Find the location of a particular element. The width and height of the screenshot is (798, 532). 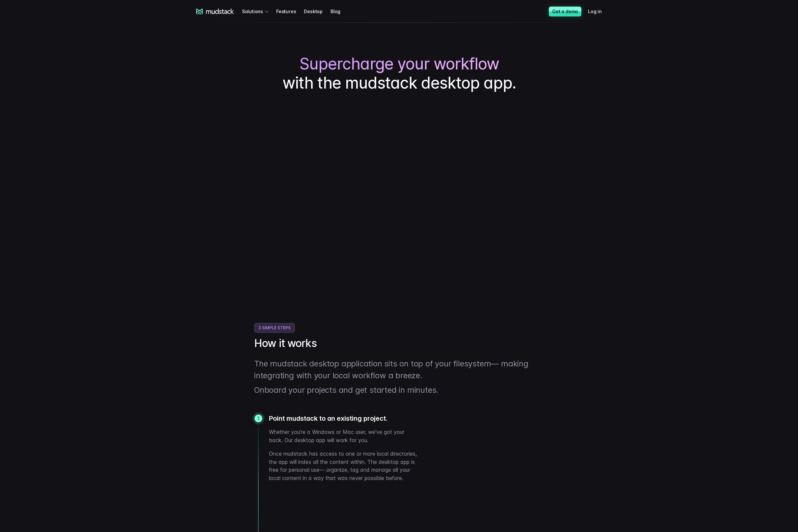

div: 1 is located at coordinates (258, 418).